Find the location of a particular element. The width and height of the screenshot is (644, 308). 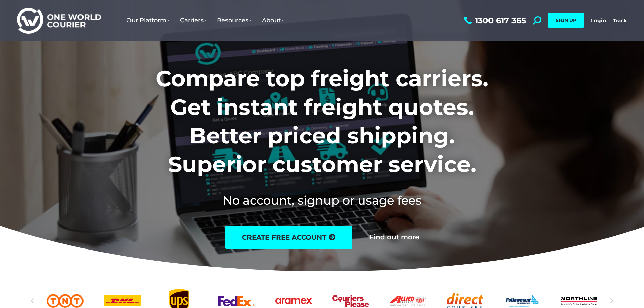

h2: No account, signup or usage fees is located at coordinates (322, 200).